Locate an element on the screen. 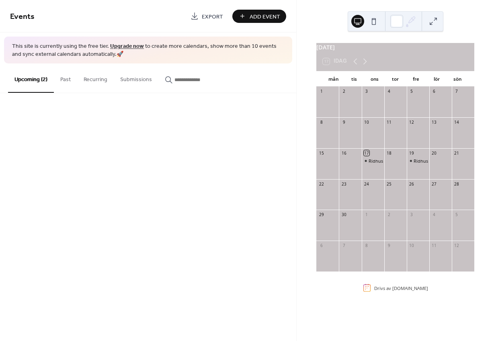 The height and width of the screenshot is (341, 494). div: 25 is located at coordinates (389, 184).